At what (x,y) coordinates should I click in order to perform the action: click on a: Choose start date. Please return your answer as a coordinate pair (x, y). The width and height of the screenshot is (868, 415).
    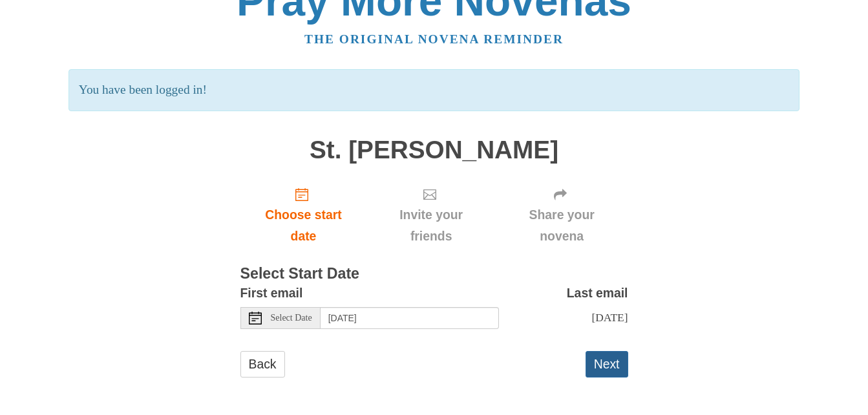
    Looking at the image, I should click on (304, 215).